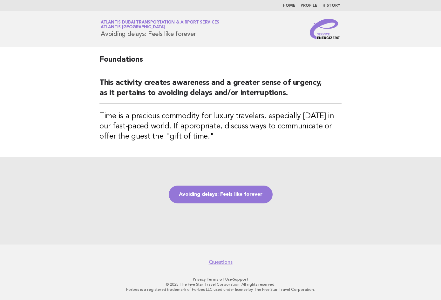 The width and height of the screenshot is (441, 300). What do you see at coordinates (220, 284) in the screenshot?
I see `p: © 2025 The Five Star Travel Corporation. All rights reserved.` at bounding box center [220, 284].